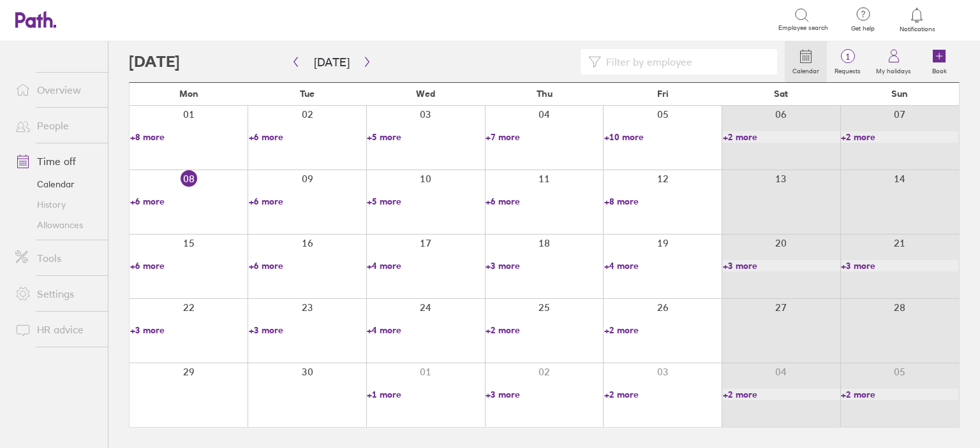 The height and width of the screenshot is (448, 980). Describe the element at coordinates (56, 126) in the screenshot. I see `a: People` at that location.